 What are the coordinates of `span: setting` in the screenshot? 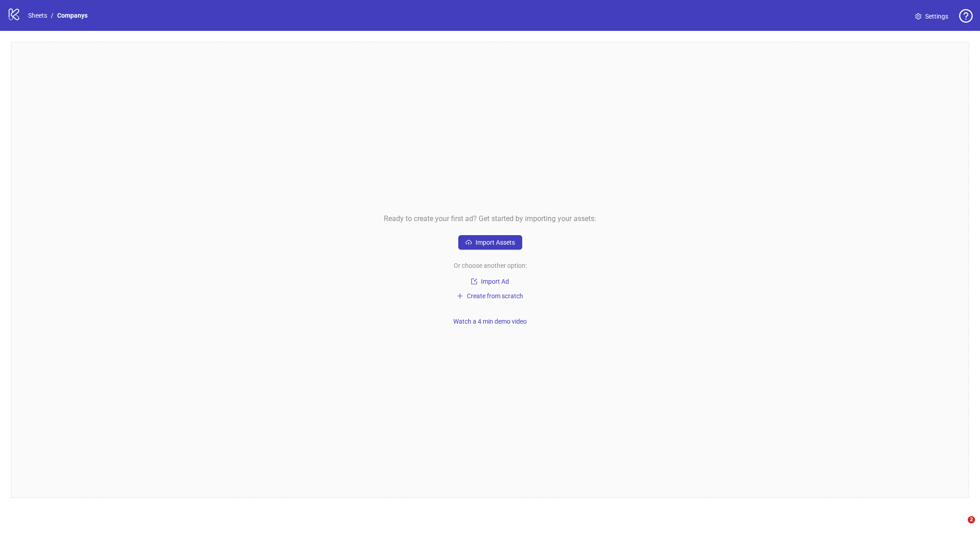 It's located at (918, 16).